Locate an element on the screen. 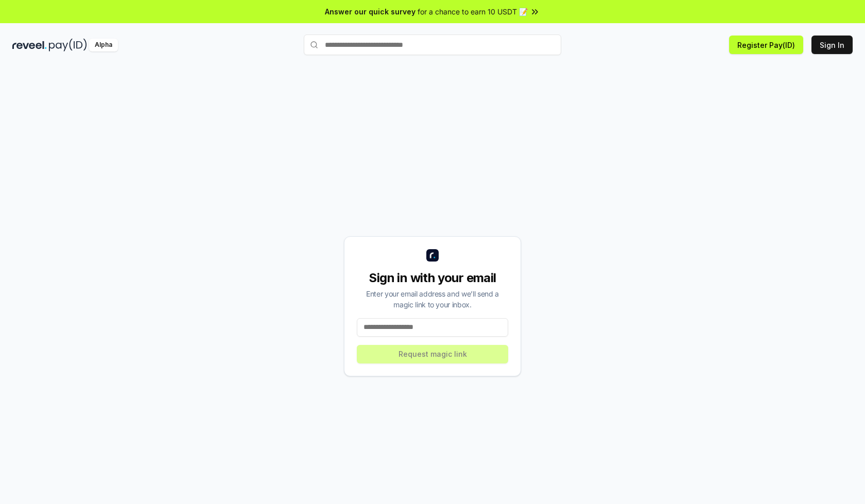 The height and width of the screenshot is (504, 865). div: Alpha is located at coordinates (103, 45).